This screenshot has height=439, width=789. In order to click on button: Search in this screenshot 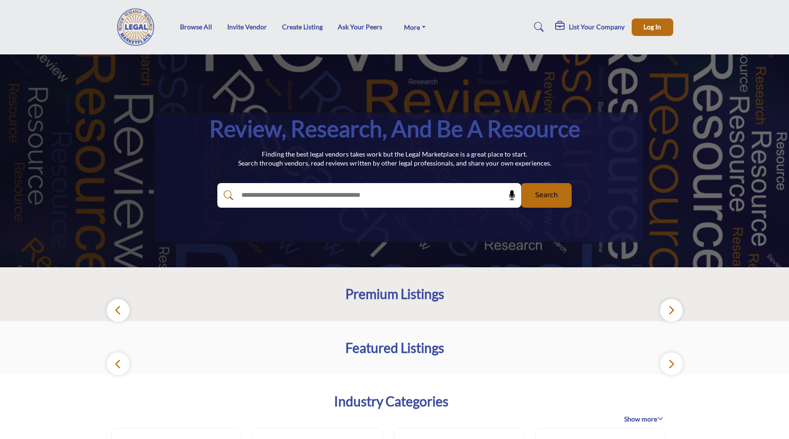, I will do `click(546, 195)`.